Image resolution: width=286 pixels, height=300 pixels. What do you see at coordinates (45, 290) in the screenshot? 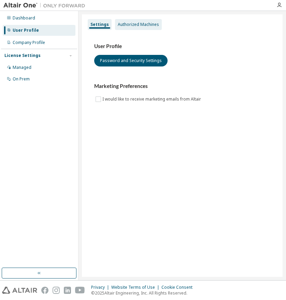
I see `img: facebook.svg` at bounding box center [45, 290].